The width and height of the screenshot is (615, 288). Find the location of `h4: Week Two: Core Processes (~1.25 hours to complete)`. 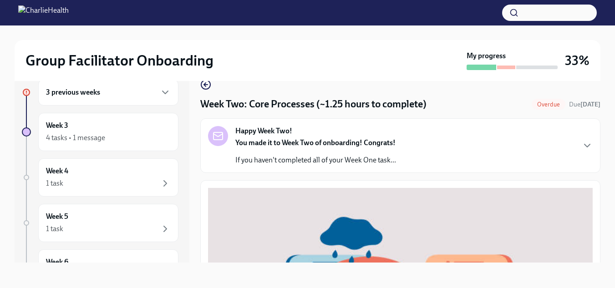

h4: Week Two: Core Processes (~1.25 hours to complete) is located at coordinates (313, 104).